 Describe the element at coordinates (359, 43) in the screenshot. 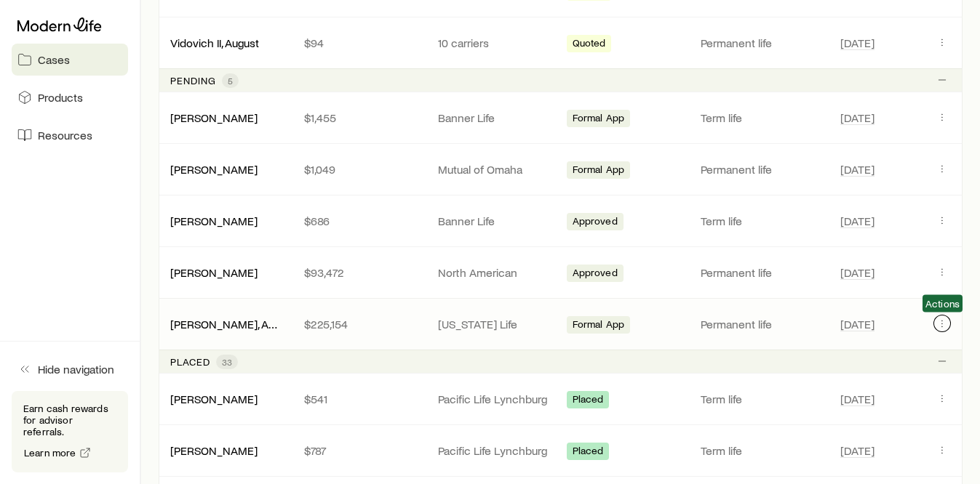

I see `p: $94` at that location.